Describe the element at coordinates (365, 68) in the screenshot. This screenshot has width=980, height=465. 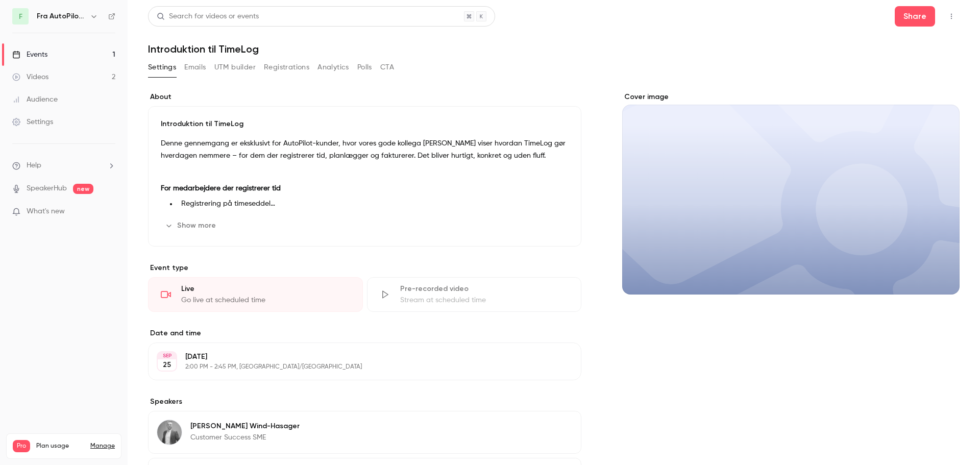
I see `button: Polls` at that location.